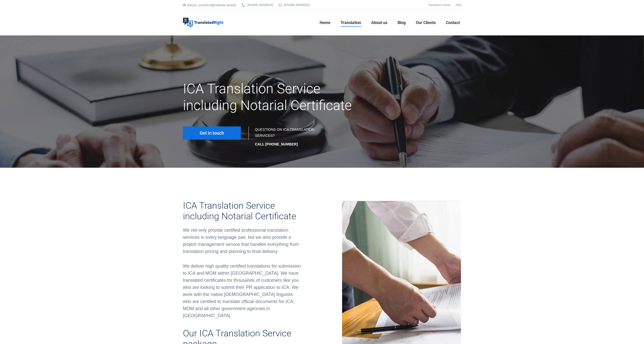  Describe the element at coordinates (325, 23) in the screenshot. I see `a: Home` at that location.